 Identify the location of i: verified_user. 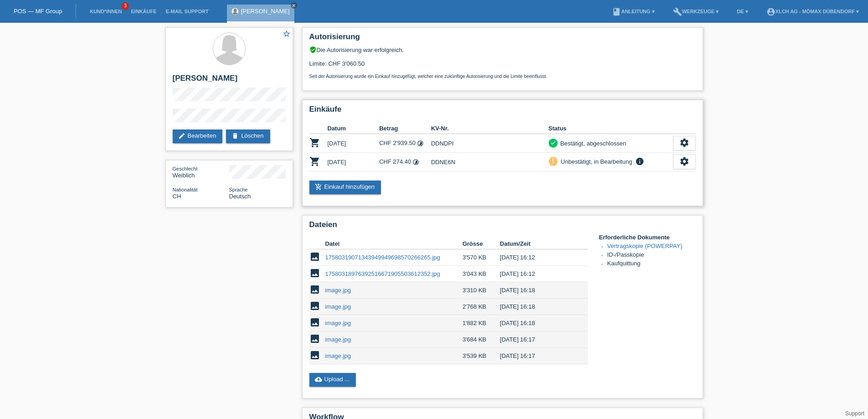
(313, 49).